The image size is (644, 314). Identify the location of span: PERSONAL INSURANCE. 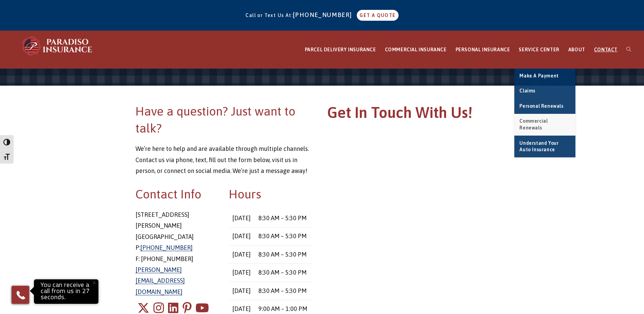
(483, 49).